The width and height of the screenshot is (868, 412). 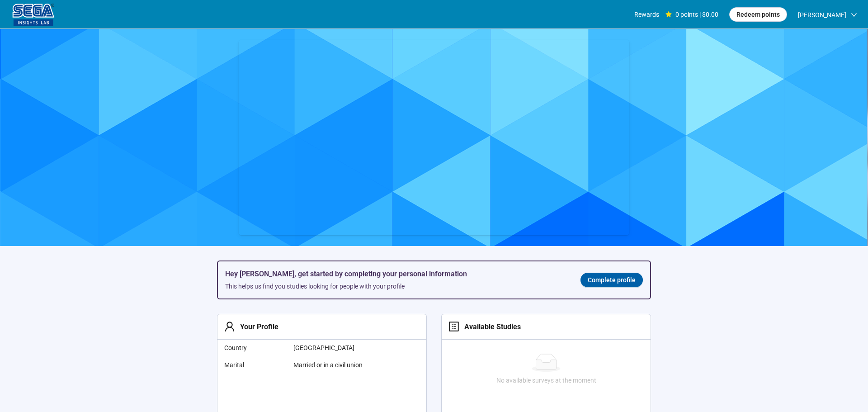 What do you see at coordinates (758, 14) in the screenshot?
I see `button: Redeem points` at bounding box center [758, 14].